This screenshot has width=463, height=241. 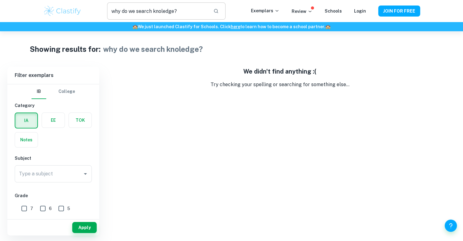 I want to click on a: Clastify logo, so click(x=62, y=11).